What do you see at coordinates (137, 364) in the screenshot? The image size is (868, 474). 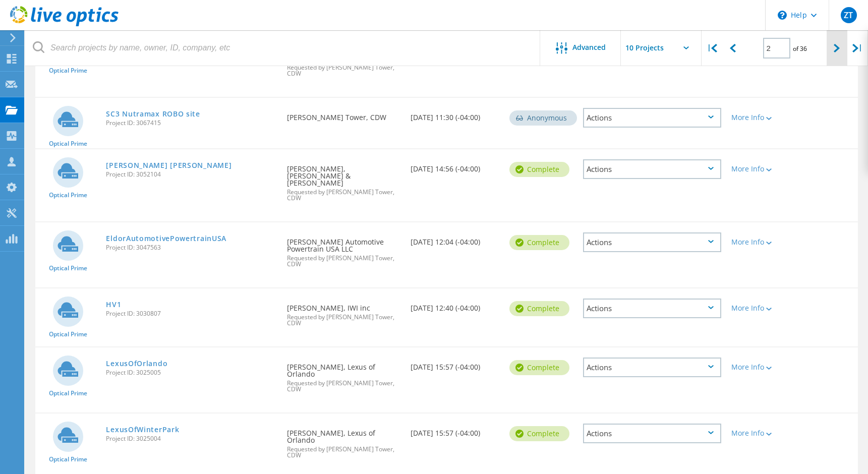 I see `a: LexusOfOrlando` at bounding box center [137, 364].